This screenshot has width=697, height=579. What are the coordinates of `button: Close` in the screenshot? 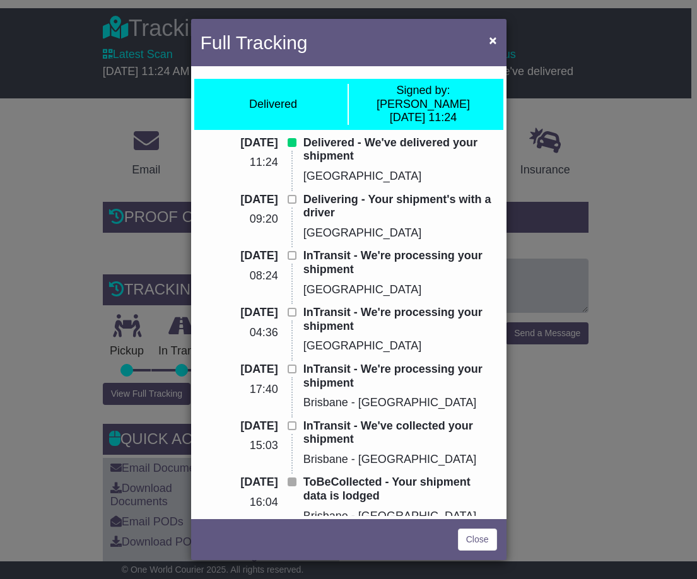 It's located at (493, 40).